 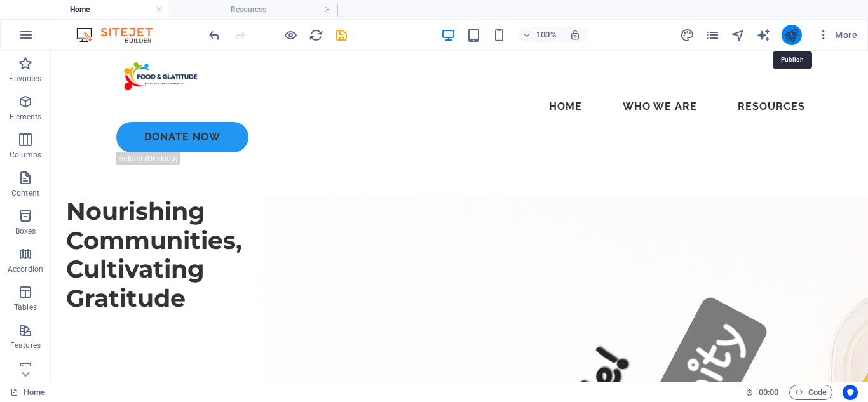 What do you see at coordinates (315, 35) in the screenshot?
I see `i: Reload page` at bounding box center [315, 35].